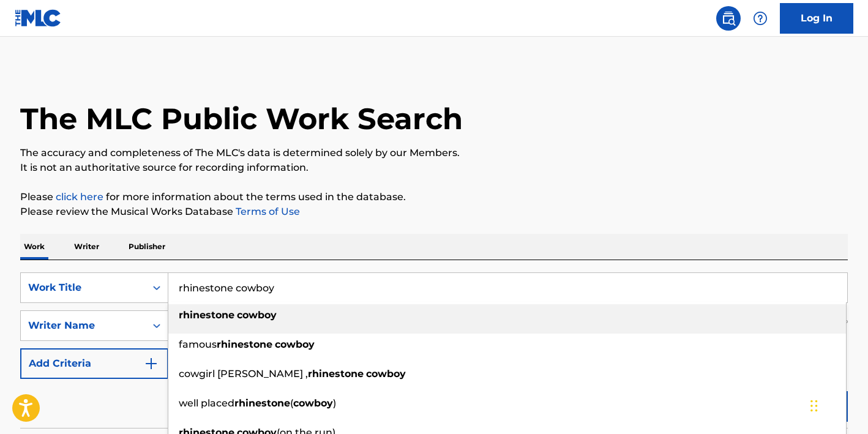 This screenshot has height=434, width=868. Describe the element at coordinates (434, 350) in the screenshot. I see `form: Search Form` at that location.